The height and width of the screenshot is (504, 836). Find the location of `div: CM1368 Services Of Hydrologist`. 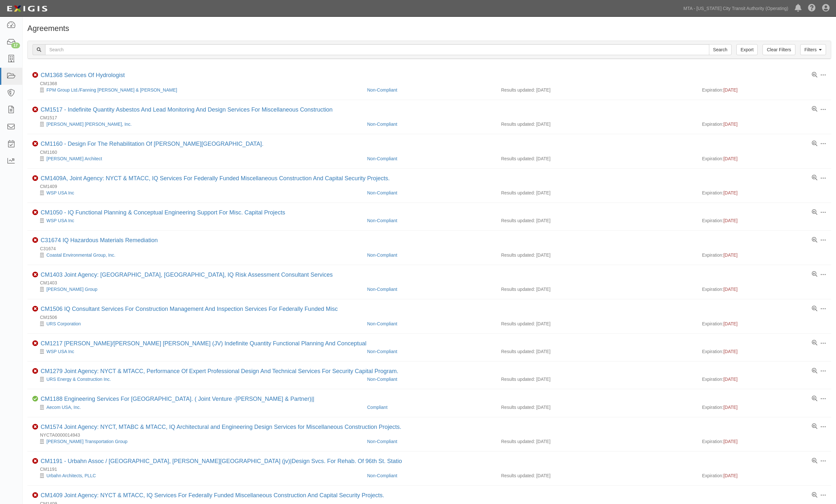

div: CM1368 Services Of Hydrologist is located at coordinates (83, 75).